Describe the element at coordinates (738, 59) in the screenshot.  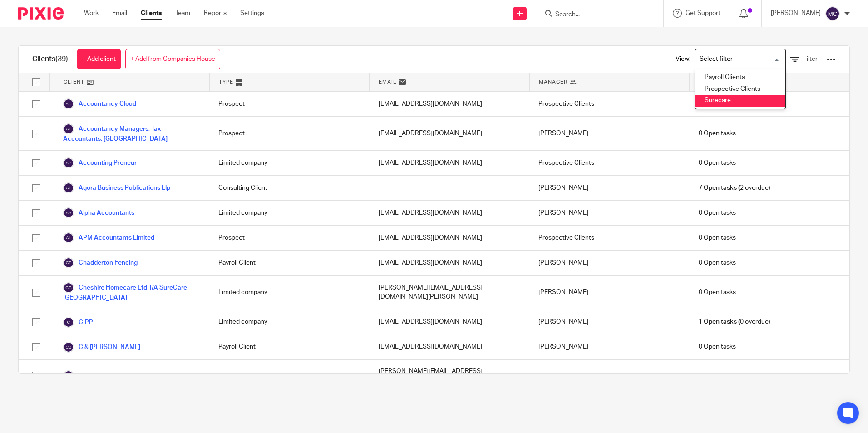
I see `input: Search for option` at that location.